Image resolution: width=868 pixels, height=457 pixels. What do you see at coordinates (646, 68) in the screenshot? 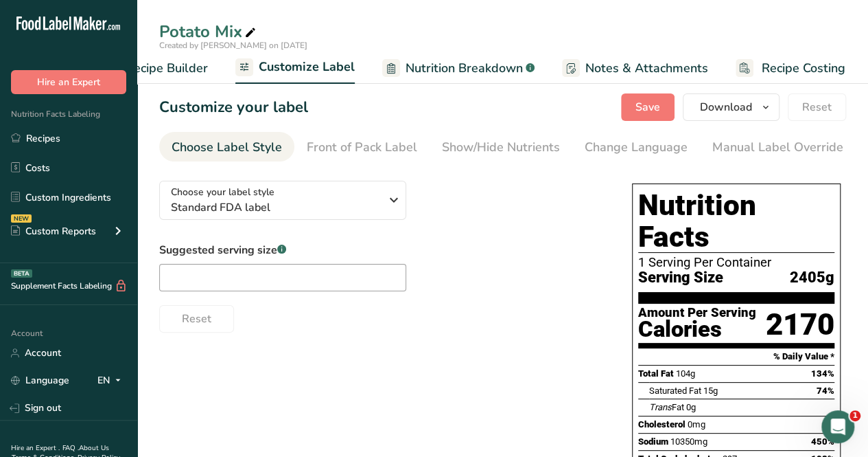
I see `span: Notes & Attachments` at bounding box center [646, 68].